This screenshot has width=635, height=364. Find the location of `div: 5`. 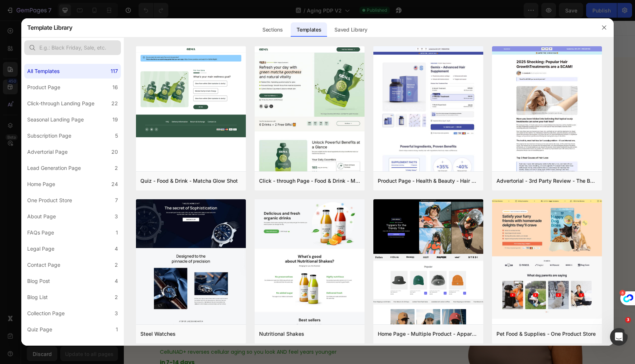

div: 5 is located at coordinates (116, 136).